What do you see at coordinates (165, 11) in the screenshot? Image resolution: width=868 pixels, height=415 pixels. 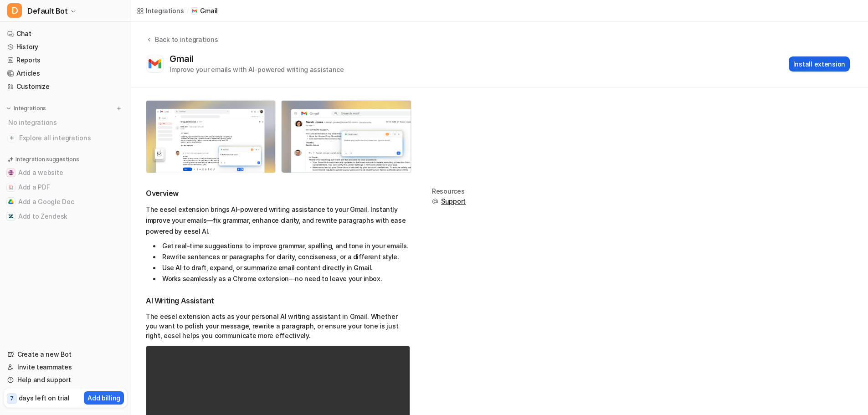 I see `div: Integrations` at bounding box center [165, 11].